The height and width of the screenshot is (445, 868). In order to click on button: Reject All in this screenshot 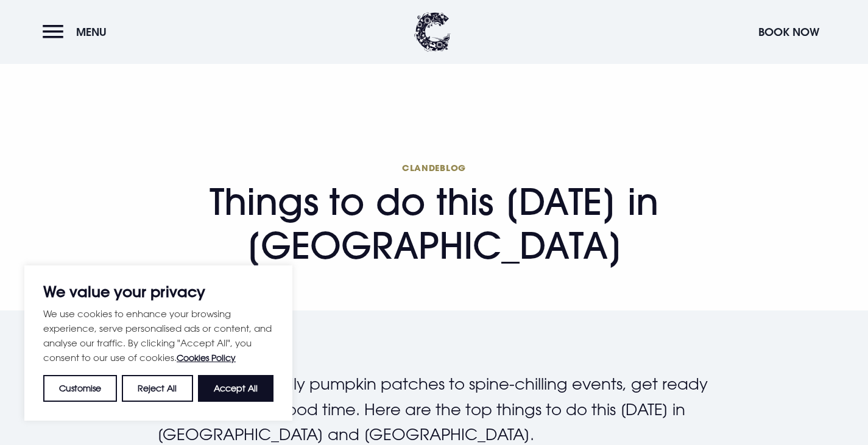, I will do `click(157, 389)`.